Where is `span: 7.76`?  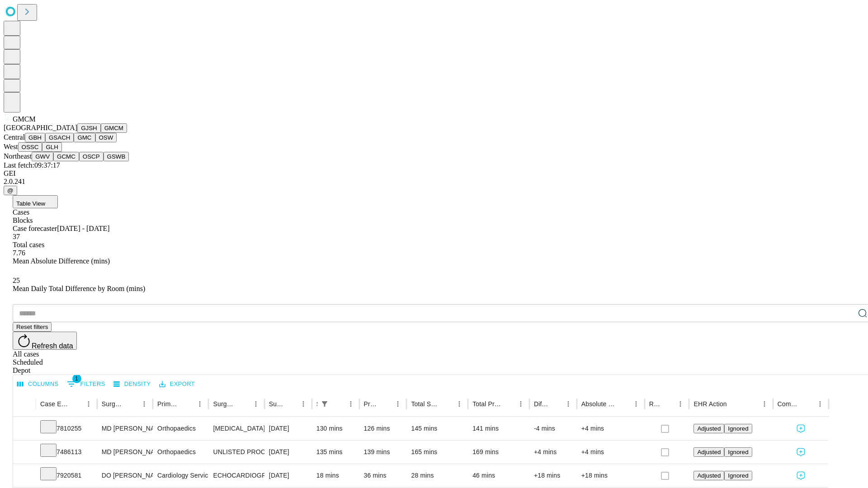
span: 7.76 is located at coordinates (19, 253).